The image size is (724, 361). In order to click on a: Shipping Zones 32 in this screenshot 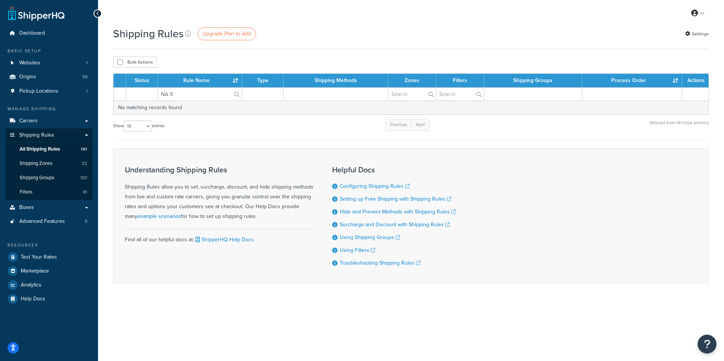, I will do `click(49, 164)`.